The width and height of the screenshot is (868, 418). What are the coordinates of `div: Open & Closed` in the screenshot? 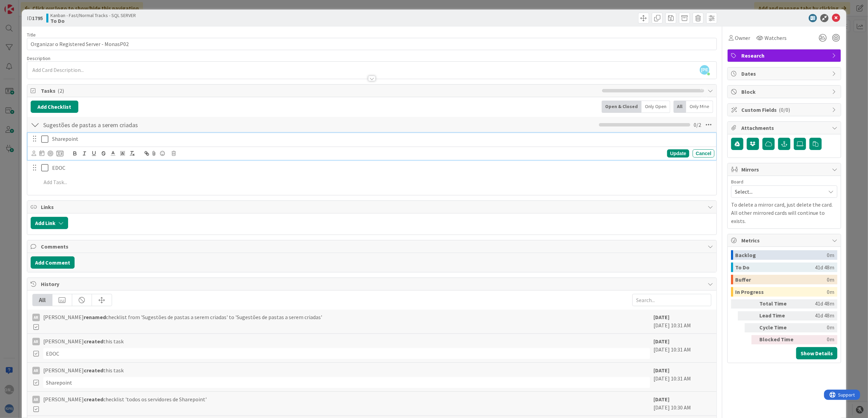 It's located at (621, 107).